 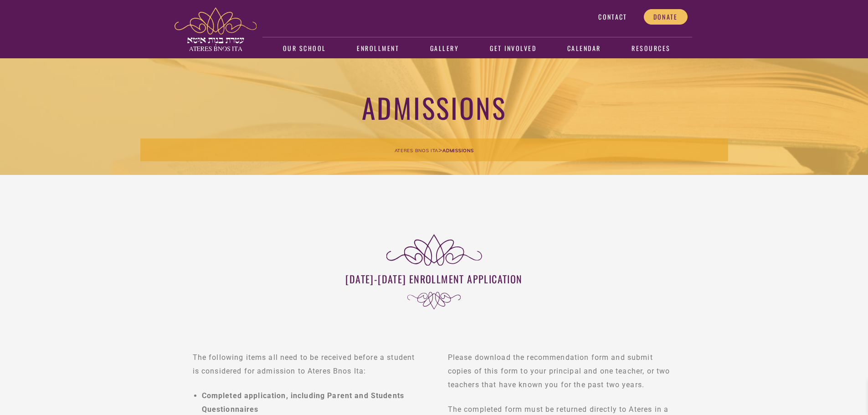 I want to click on span: Admissions, so click(x=458, y=151).